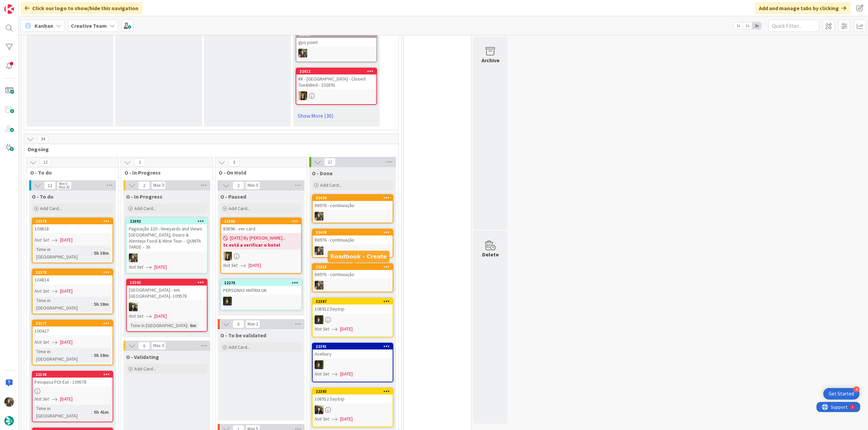  Describe the element at coordinates (353, 306) in the screenshot. I see `div: 22387108912 Daytrip` at that location.